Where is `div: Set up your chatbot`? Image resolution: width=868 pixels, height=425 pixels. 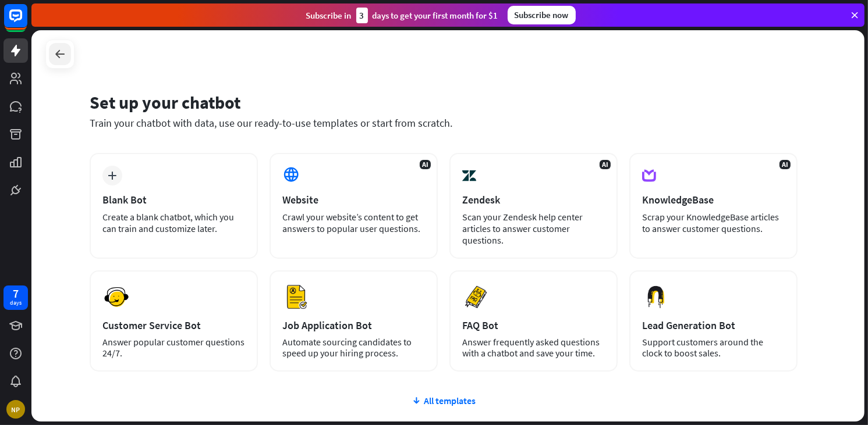 div: Set up your chatbot is located at coordinates (444, 102).